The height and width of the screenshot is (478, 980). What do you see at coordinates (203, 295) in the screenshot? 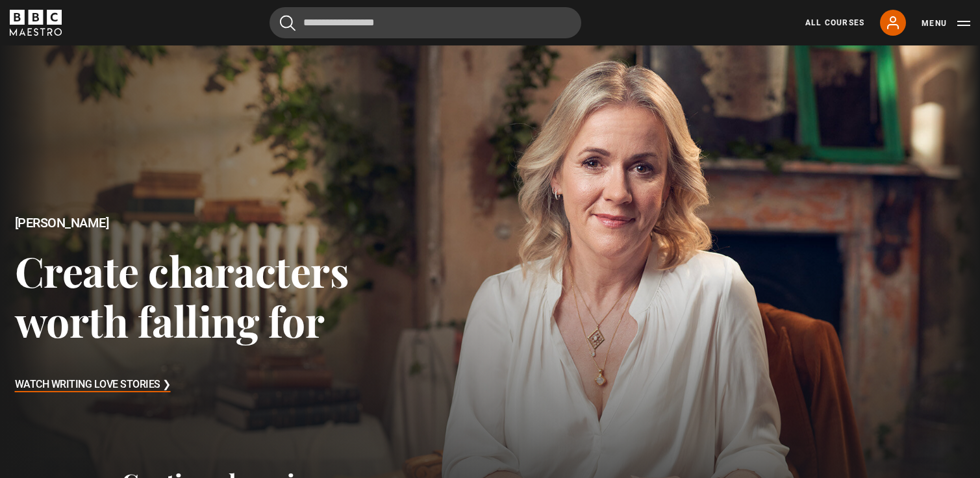
I see `h3: Create characters worth falling for` at bounding box center [203, 295].